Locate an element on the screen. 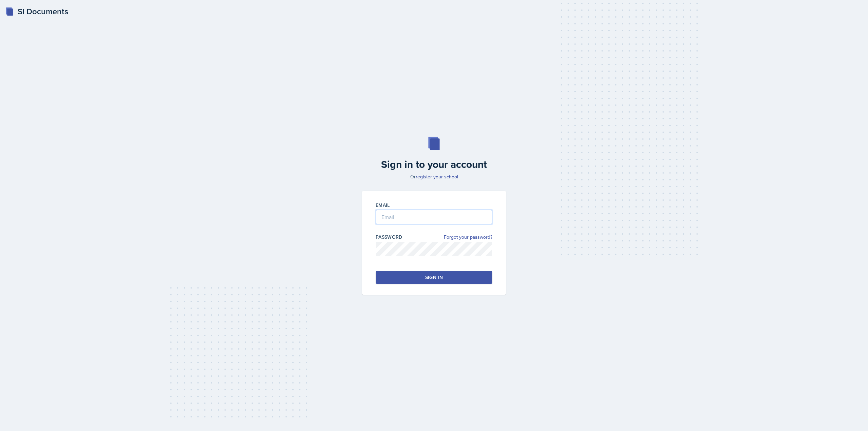  p: Or is located at coordinates (434, 177).